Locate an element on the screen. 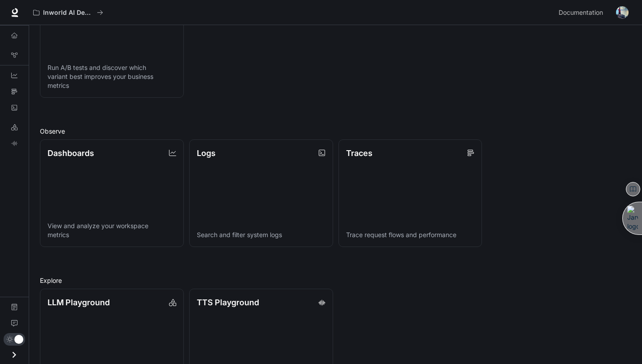 The width and height of the screenshot is (642, 364). button: Open drawer is located at coordinates (14, 354).